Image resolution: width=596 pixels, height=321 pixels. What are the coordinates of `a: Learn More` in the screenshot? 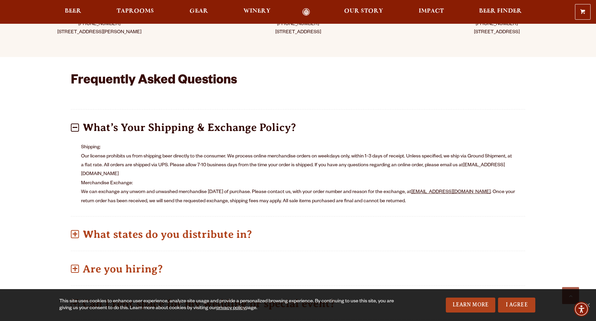 It's located at (471, 305).